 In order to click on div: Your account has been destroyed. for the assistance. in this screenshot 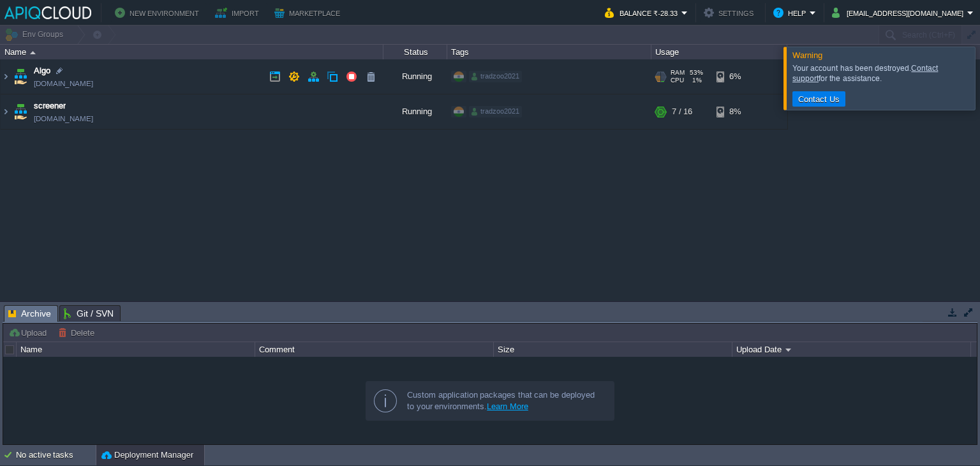, I will do `click(882, 74)`.